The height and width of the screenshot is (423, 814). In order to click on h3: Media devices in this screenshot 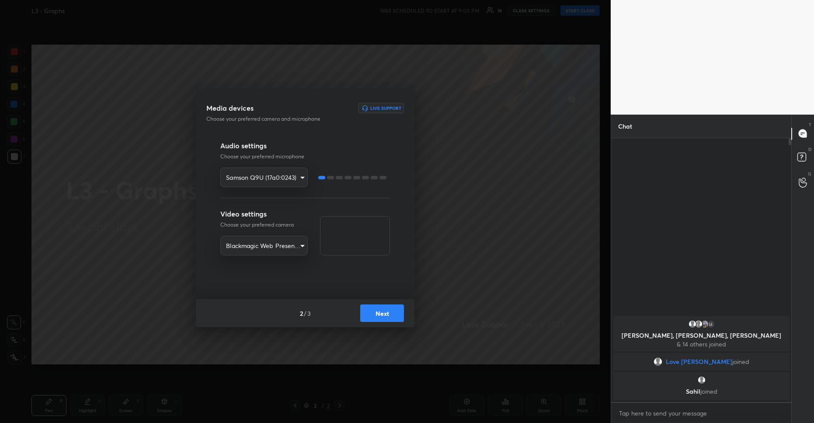, I will do `click(230, 108)`.